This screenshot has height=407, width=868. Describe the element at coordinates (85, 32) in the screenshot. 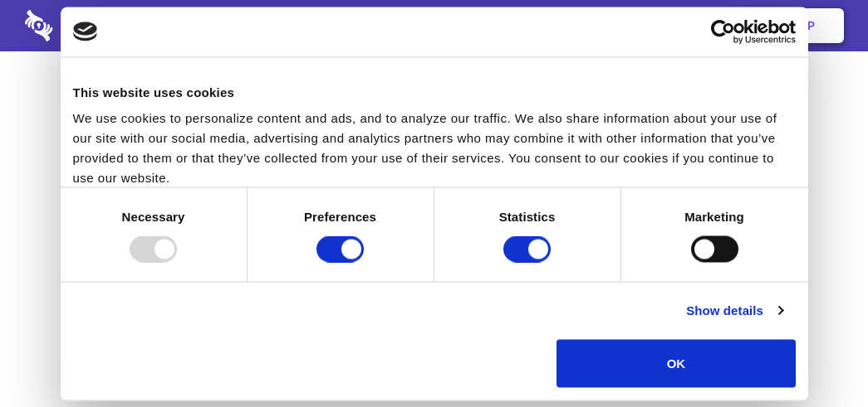

I see `img: logo` at that location.